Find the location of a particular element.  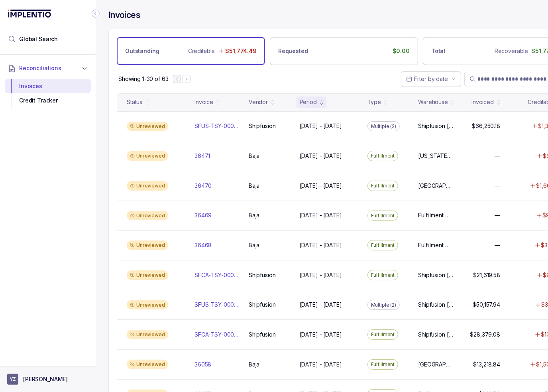

div: Credit Tracker is located at coordinates (48, 101).